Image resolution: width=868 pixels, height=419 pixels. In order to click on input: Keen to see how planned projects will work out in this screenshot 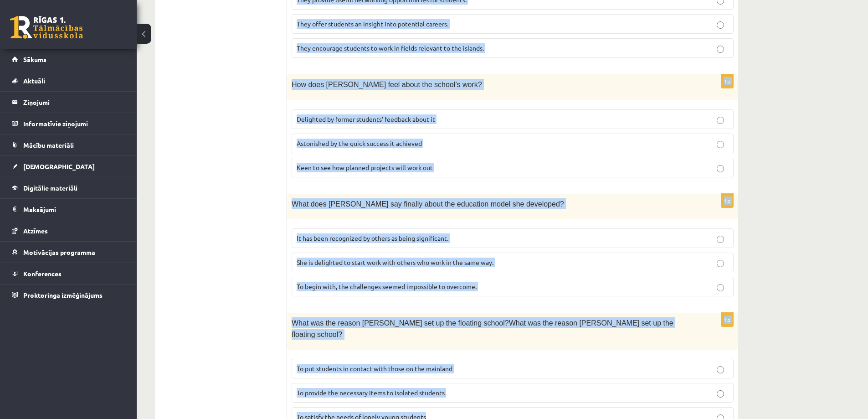, I will do `click(720, 169)`.